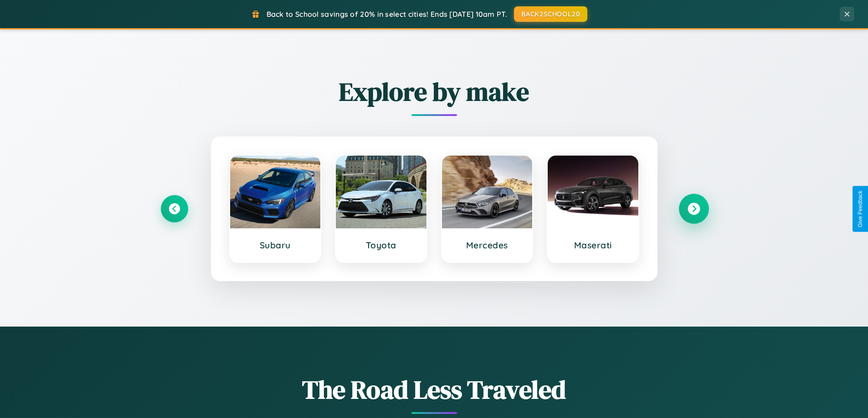  Describe the element at coordinates (434, 92) in the screenshot. I see `h2: Explore by make` at that location.